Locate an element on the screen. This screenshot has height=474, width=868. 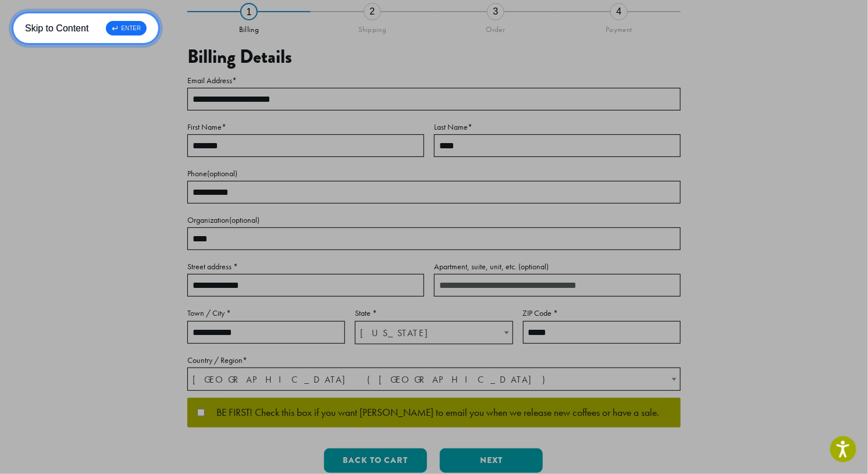
button: Back to cart is located at coordinates (376, 461).